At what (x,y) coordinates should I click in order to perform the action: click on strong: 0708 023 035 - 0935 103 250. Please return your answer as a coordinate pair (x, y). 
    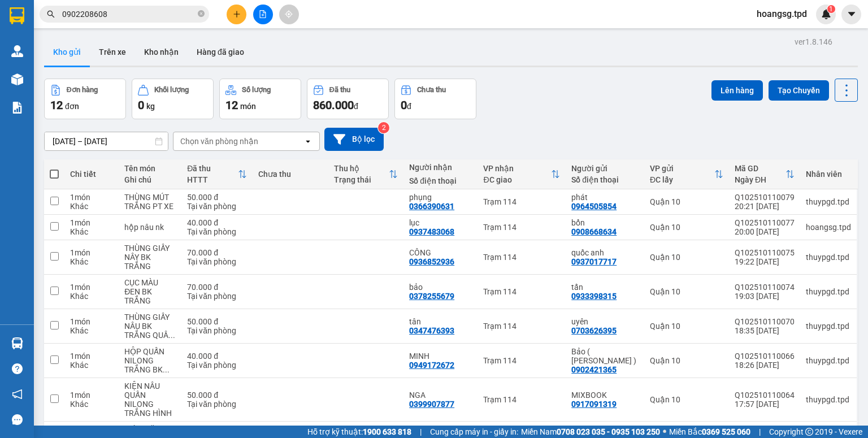
    Looking at the image, I should click on (608, 432).